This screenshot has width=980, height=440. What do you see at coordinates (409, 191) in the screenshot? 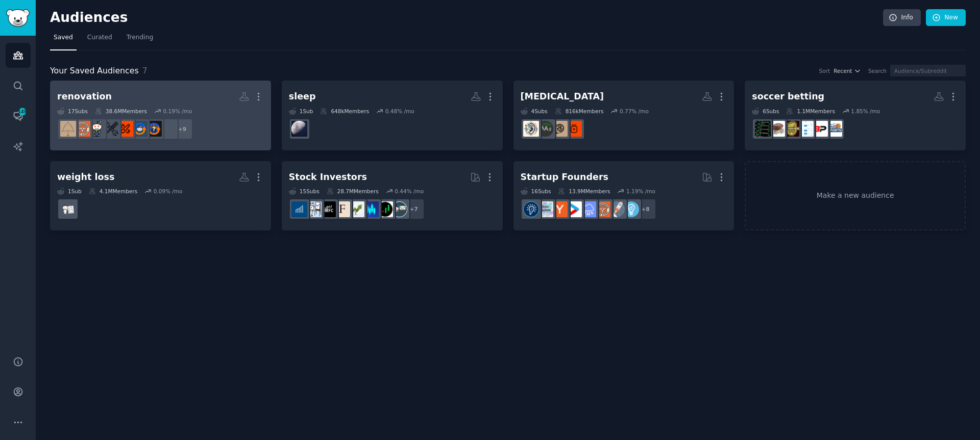
I see `div: 0.44 % /mo` at bounding box center [409, 191].